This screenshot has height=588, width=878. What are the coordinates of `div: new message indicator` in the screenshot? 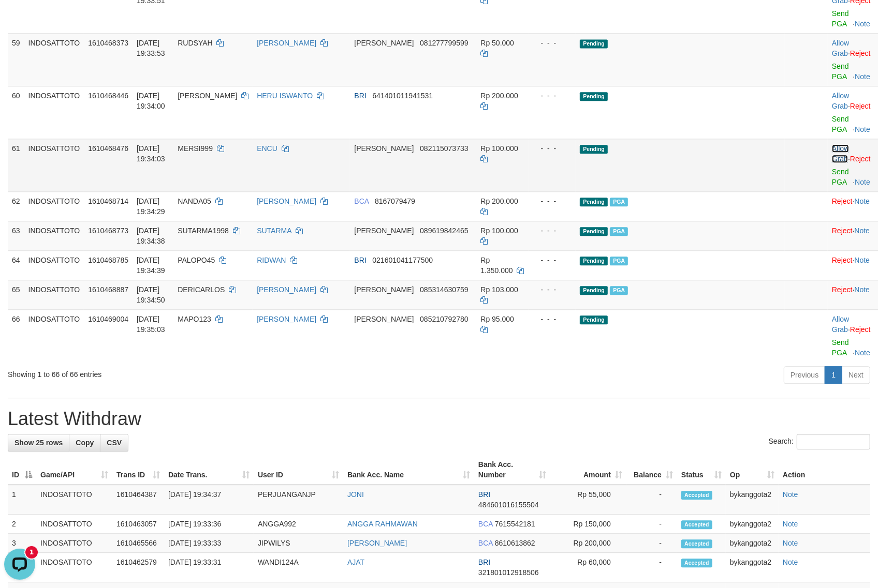 It's located at (32, 8).